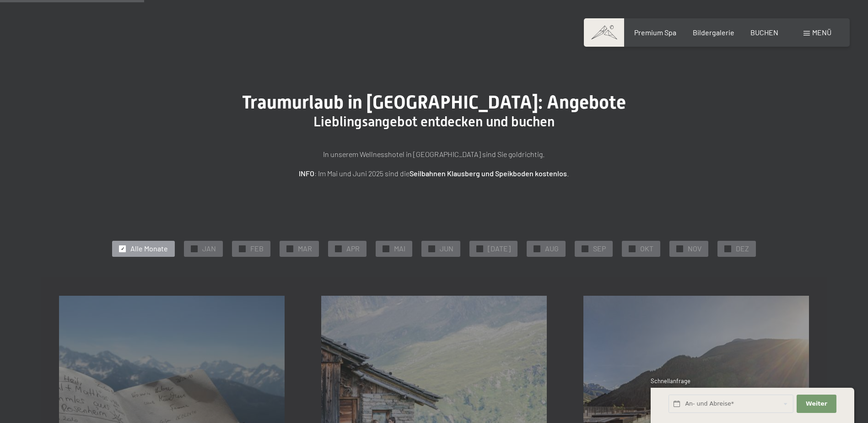  Describe the element at coordinates (816, 403) in the screenshot. I see `button: Weiter` at that location.